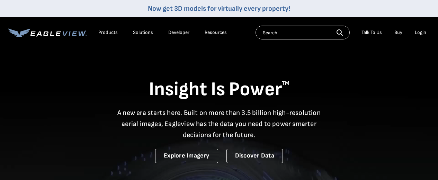  What do you see at coordinates (302, 33) in the screenshot?
I see `input: Search` at bounding box center [302, 33].